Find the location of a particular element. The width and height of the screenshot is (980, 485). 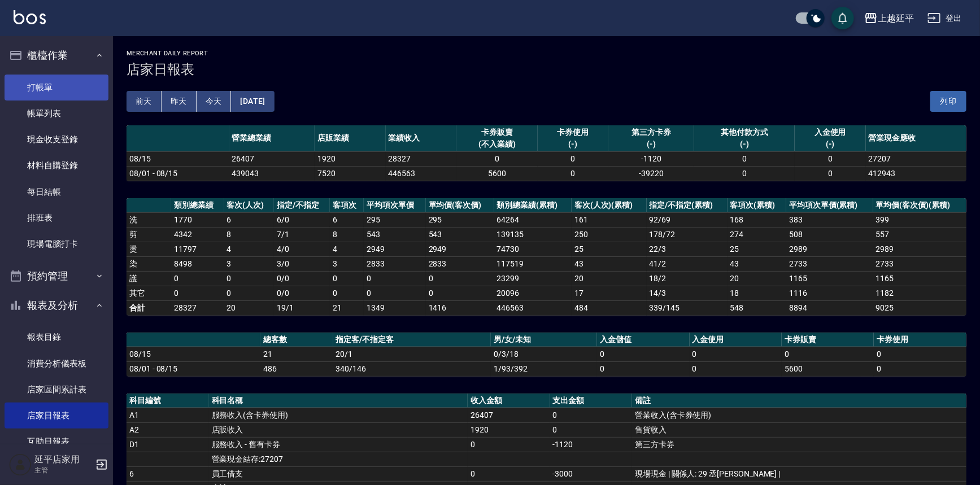

td: 2989 is located at coordinates (829, 249).